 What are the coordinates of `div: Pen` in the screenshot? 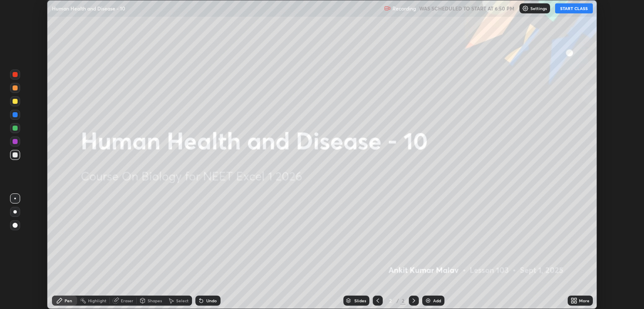 It's located at (68, 301).